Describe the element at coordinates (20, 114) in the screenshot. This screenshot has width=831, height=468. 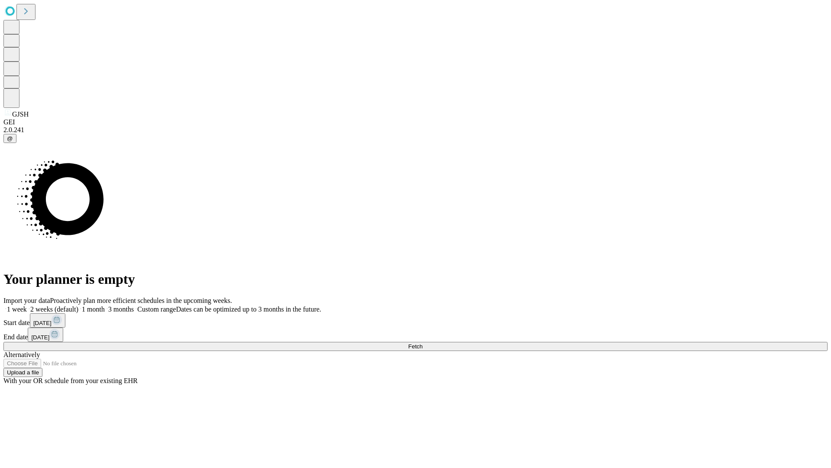
I see `span: GJSH` at that location.